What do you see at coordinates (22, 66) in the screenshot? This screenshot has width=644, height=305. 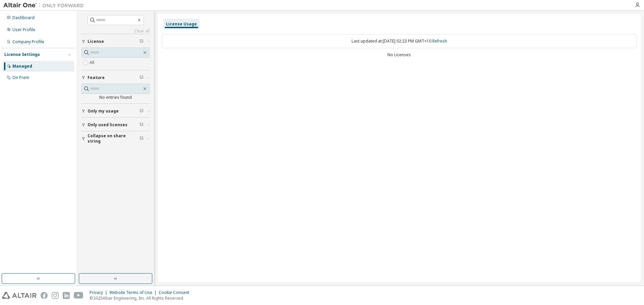 I see `div: Managed` at bounding box center [22, 66].